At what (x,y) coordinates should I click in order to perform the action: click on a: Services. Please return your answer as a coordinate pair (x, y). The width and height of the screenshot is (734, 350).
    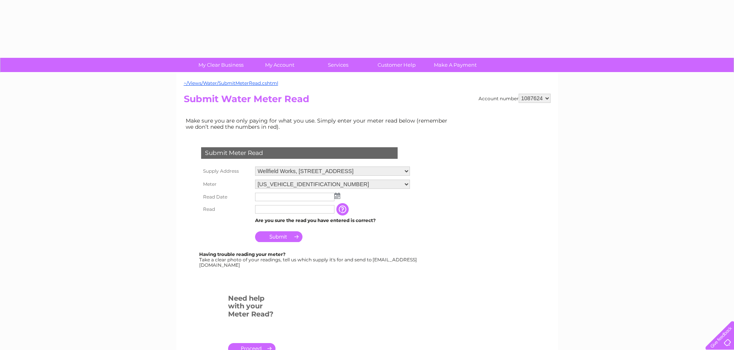
    Looking at the image, I should click on (338, 65).